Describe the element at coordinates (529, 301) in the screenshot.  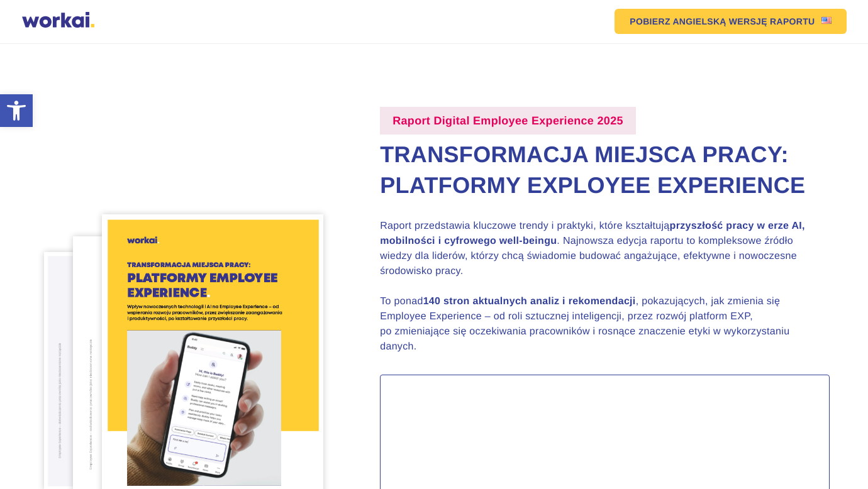
I see `strong: 140 stron aktualnych analiz i rekomendacji` at that location.